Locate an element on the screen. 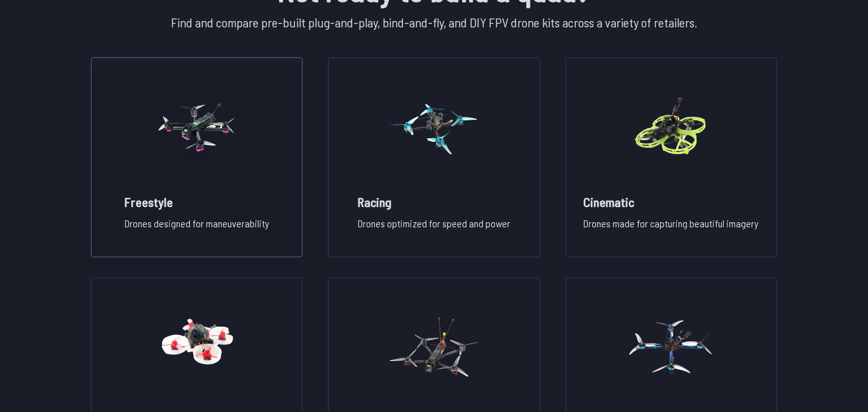 The width and height of the screenshot is (868, 412). p: Find and compare pre-built plug-and-play, bind-and-fly, and DIY FPV drone kits across a variety o... is located at coordinates (434, 23).